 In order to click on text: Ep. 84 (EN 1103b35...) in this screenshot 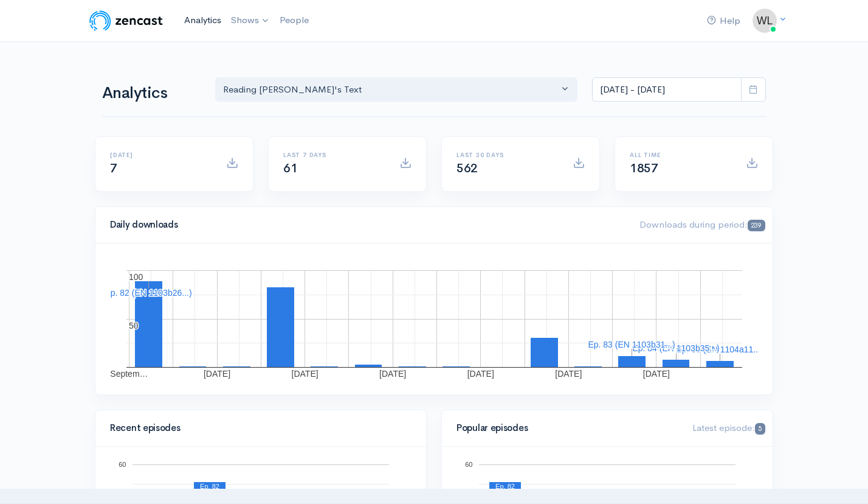, I will do `click(675, 348)`.